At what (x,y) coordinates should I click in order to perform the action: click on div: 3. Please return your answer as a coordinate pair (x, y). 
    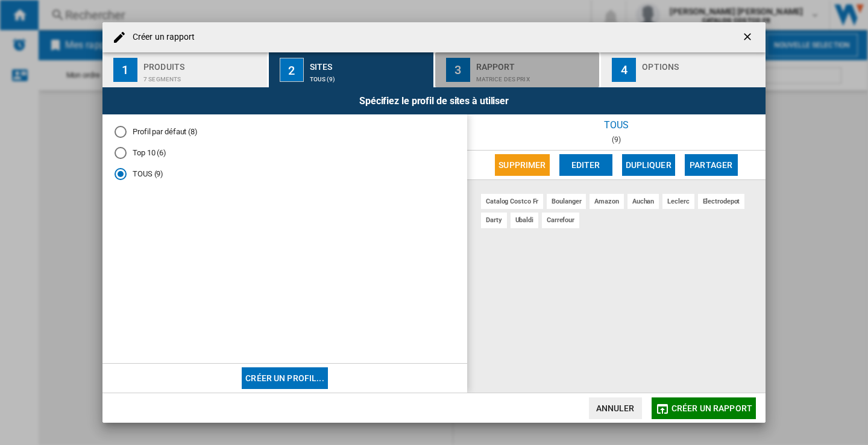
    Looking at the image, I should click on (458, 70).